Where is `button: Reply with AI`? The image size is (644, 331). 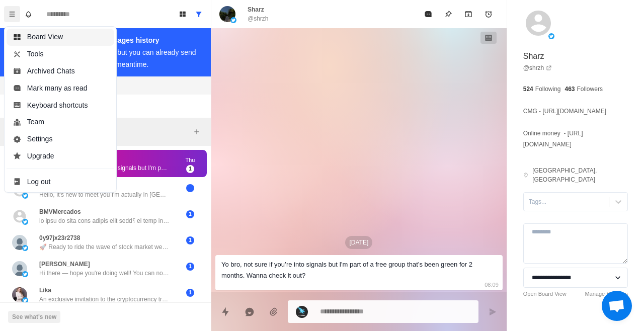
button: Reply with AI is located at coordinates (250, 312).